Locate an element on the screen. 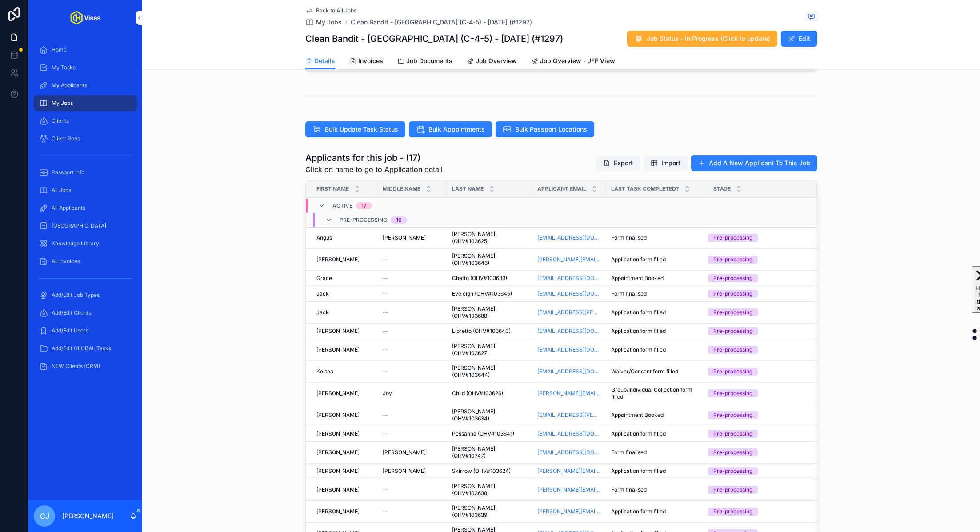 The image size is (980, 532). span: Chatto (OHV#103633) is located at coordinates (480, 278).